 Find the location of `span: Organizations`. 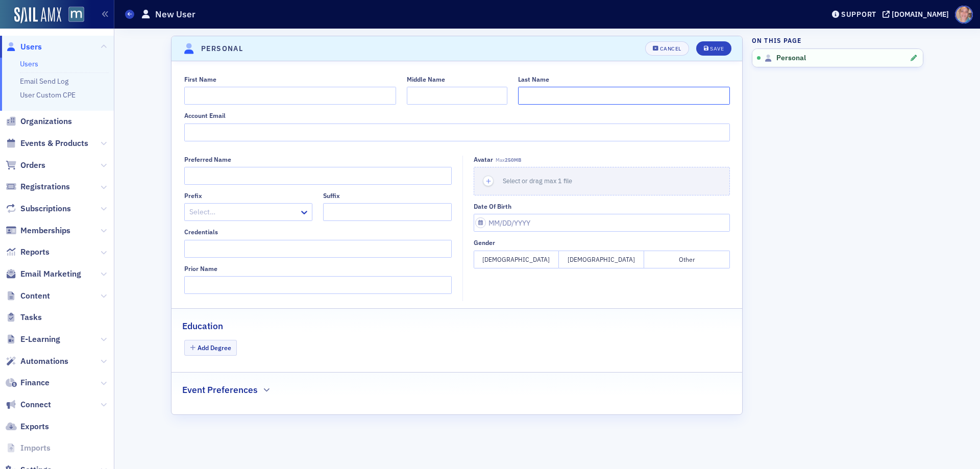

span: Organizations is located at coordinates (46, 121).